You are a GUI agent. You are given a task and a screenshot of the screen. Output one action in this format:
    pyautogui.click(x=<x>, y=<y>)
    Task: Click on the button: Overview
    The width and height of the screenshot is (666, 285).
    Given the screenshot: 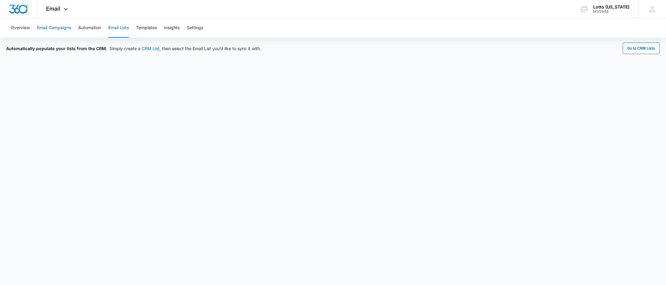 What is the action you would take?
    pyautogui.click(x=20, y=28)
    